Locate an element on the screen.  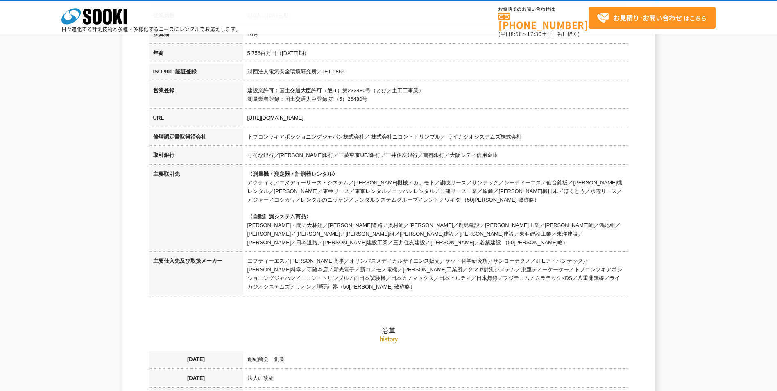
td: 創紀商会 創業 is located at coordinates (436, 360).